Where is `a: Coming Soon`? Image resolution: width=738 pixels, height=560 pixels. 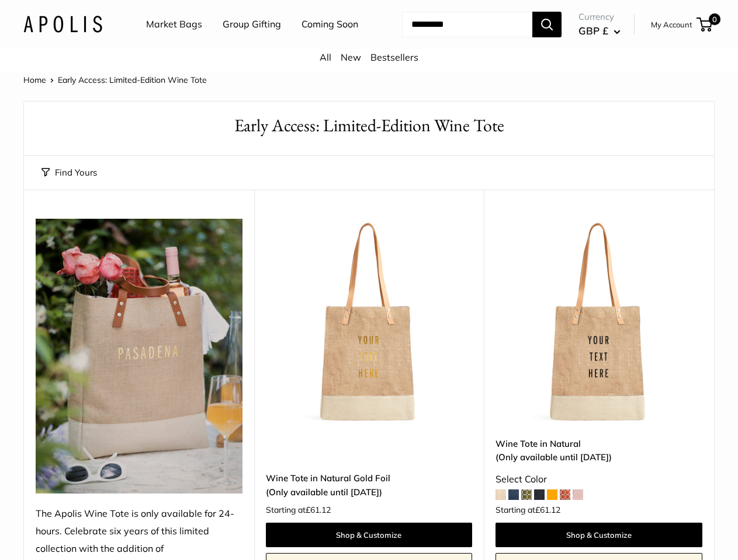
a: Coming Soon is located at coordinates (330, 25).